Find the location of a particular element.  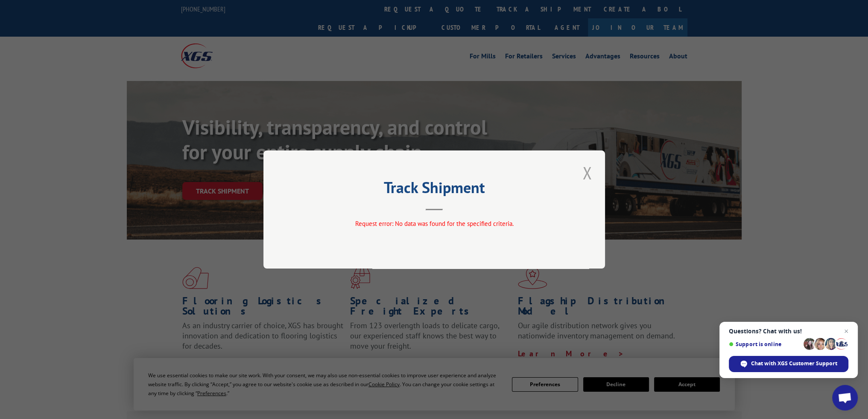

h2: Track Shipment is located at coordinates (434, 190).